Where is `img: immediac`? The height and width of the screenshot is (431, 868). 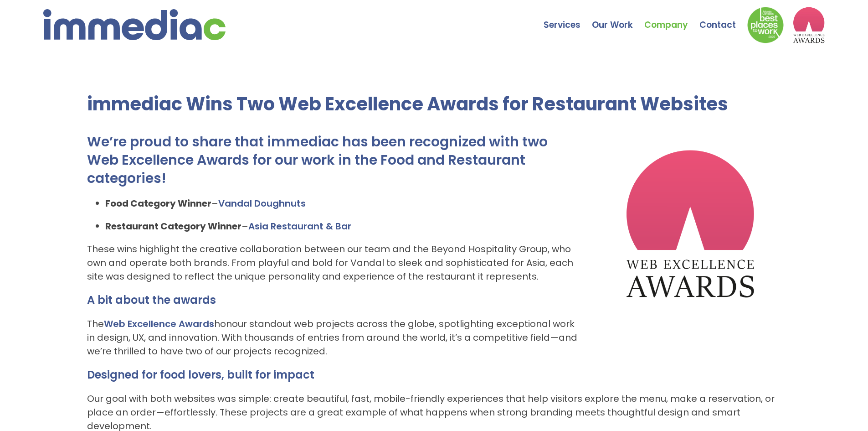
img: immediac is located at coordinates (134, 25).